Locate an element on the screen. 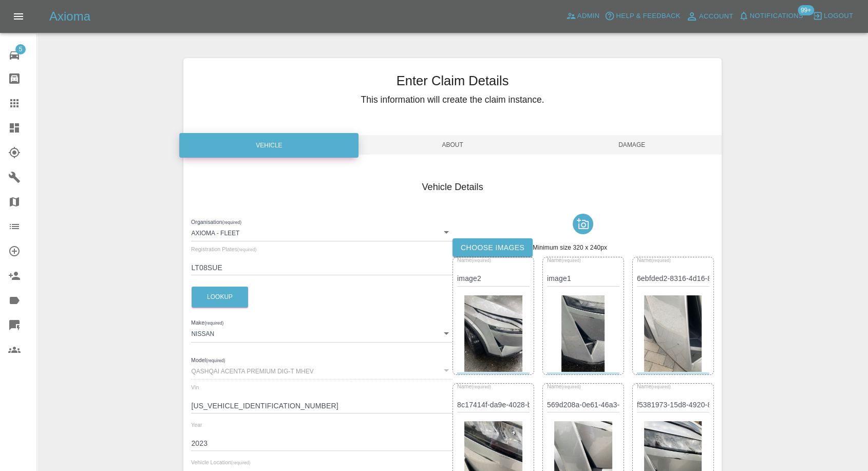 The image size is (868, 471). label: Model is located at coordinates (208, 360).